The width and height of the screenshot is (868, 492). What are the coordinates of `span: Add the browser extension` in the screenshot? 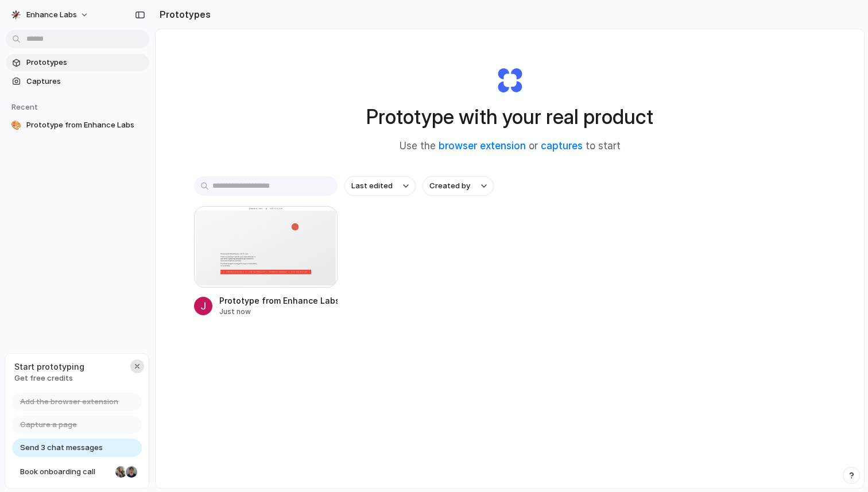 It's located at (69, 401).